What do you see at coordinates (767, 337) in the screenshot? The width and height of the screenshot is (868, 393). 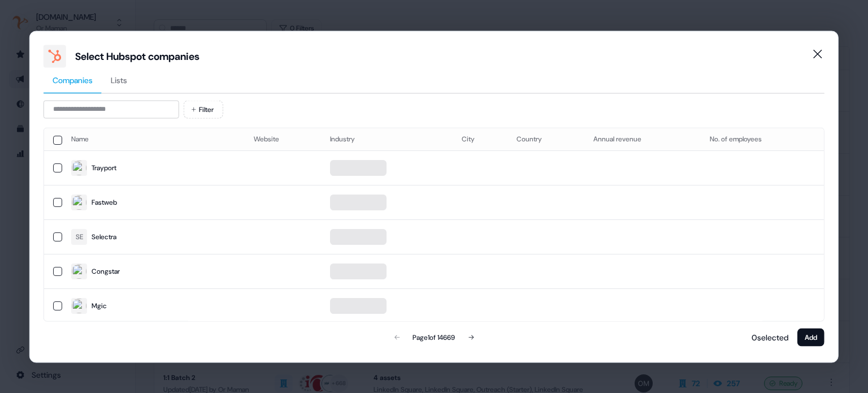 I see `p: 0 selected` at bounding box center [767, 337].